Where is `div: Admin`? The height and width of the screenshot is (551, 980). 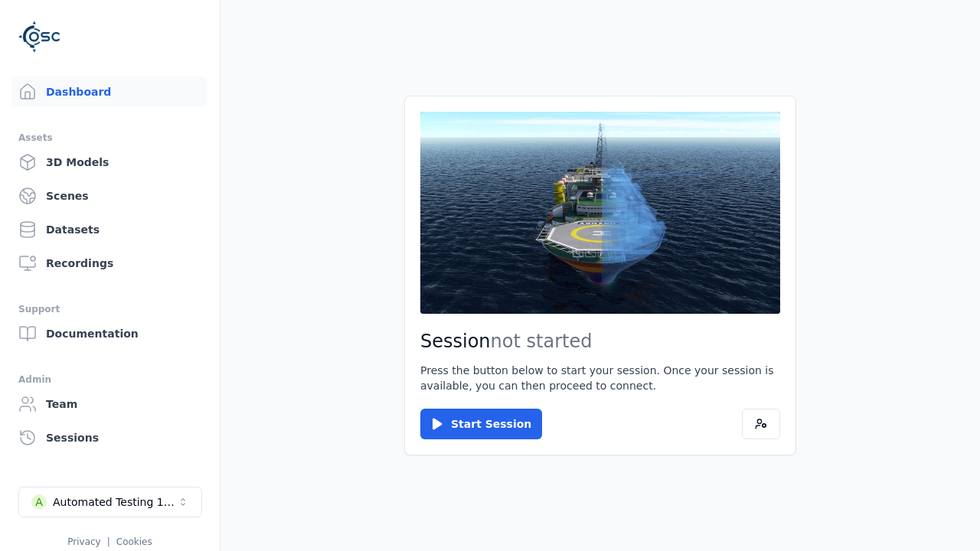
div: Admin is located at coordinates (109, 379).